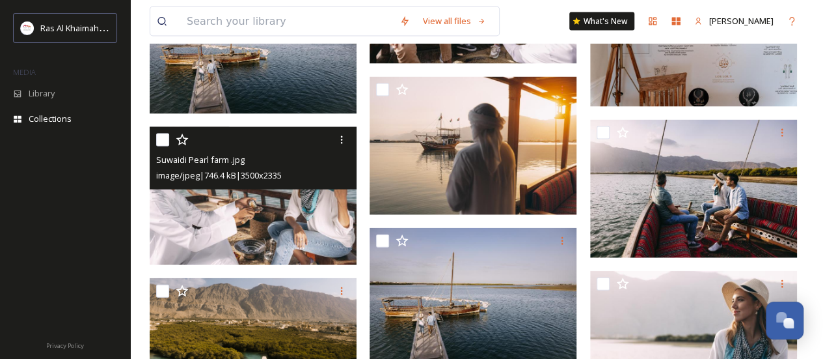  What do you see at coordinates (65, 345) in the screenshot?
I see `span: Privacy Policy` at bounding box center [65, 345].